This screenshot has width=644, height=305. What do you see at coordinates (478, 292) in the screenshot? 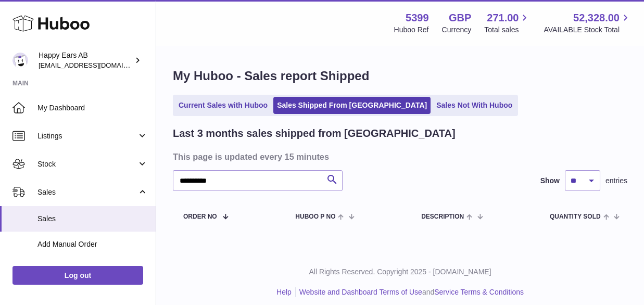
I see `a: Service Terms & Conditions` at bounding box center [478, 292].